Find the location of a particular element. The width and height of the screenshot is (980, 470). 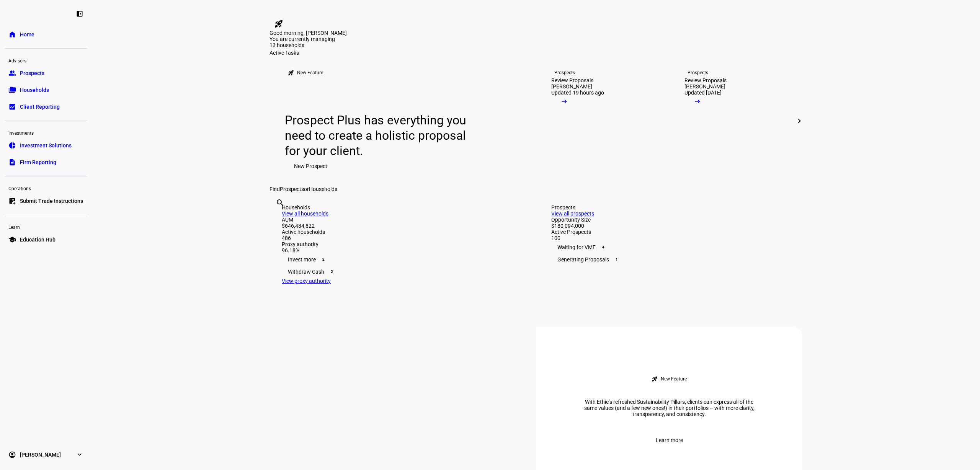

div: 13 households is located at coordinates (308, 46).